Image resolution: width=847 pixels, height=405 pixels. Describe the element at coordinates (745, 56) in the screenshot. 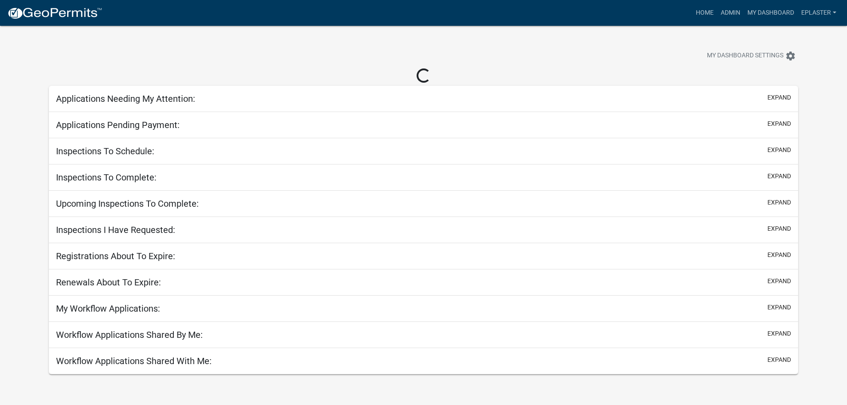

I see `span: My Dashboard Settings` at that location.